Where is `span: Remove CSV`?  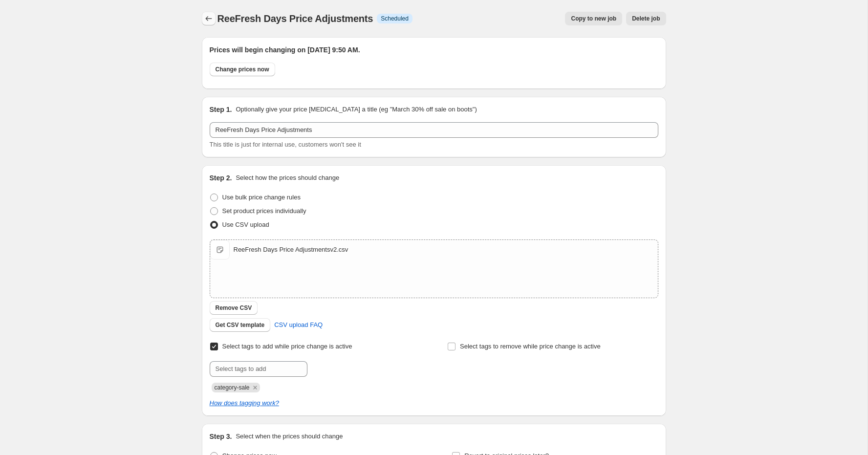
span: Remove CSV is located at coordinates (233, 308).